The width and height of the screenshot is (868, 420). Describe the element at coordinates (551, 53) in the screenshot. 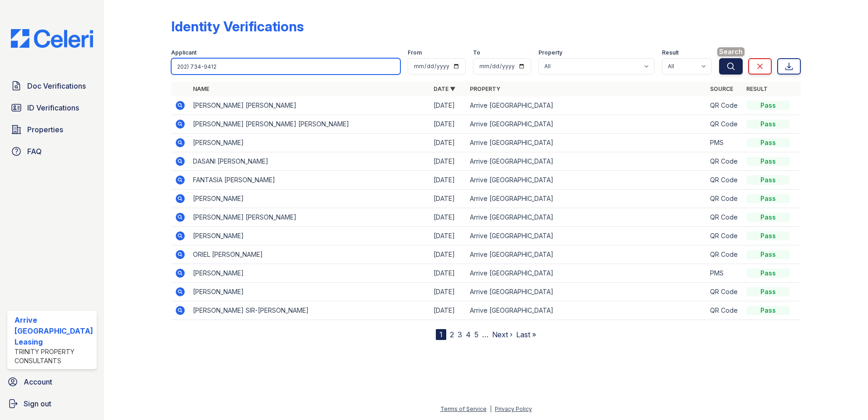

I see `label: Property` at that location.